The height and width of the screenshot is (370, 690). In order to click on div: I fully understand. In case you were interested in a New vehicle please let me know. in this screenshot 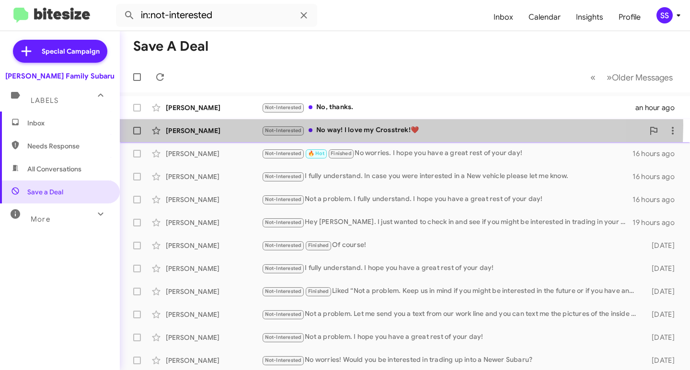, I will do `click(447, 176)`.